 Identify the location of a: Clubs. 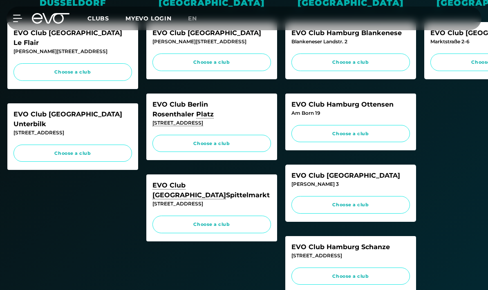
(106, 18).